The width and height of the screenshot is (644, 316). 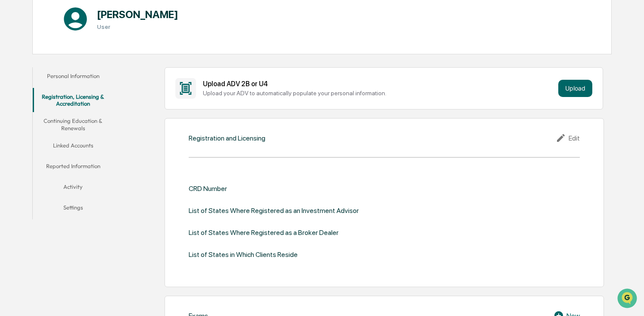 What do you see at coordinates (89, 113) in the screenshot?
I see `span: Attestations` at bounding box center [89, 113].